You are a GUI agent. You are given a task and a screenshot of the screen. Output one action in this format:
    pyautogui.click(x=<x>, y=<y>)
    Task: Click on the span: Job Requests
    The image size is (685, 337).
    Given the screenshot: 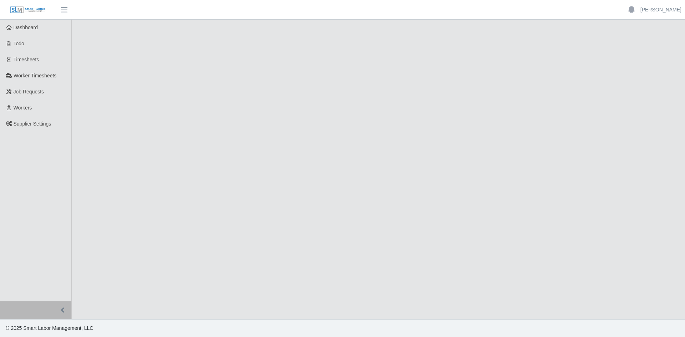 What is the action you would take?
    pyautogui.click(x=29, y=92)
    